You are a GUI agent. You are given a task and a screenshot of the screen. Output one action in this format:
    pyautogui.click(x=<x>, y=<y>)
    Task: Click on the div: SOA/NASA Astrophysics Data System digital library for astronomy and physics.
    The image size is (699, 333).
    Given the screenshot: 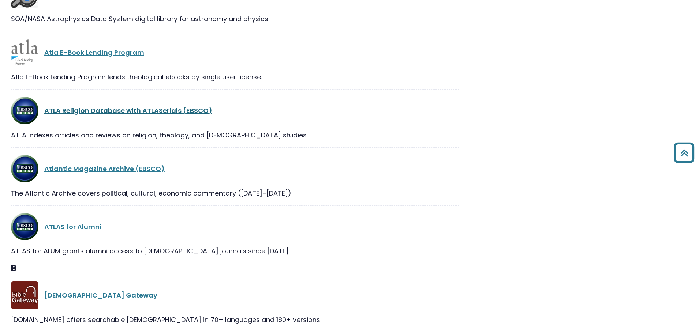 What is the action you would take?
    pyautogui.click(x=235, y=19)
    